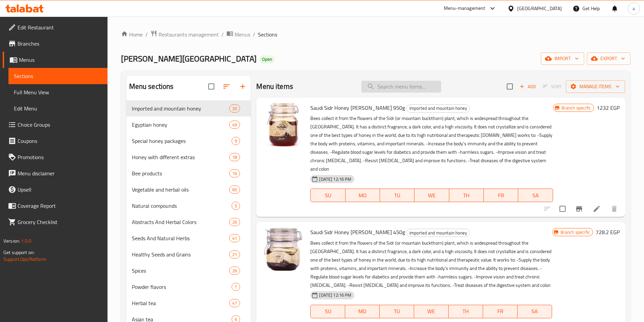 This screenshot has height=322, width=644. I want to click on span: Bee products, so click(180, 174).